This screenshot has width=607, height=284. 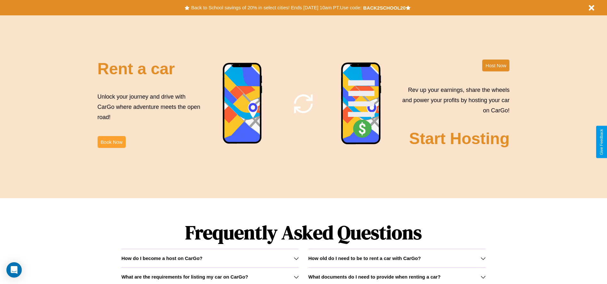 What do you see at coordinates (454, 100) in the screenshot?
I see `p: Rev up your earnings, share the wheels and power your profits by hosting your car on CarGo!` at bounding box center [454, 100].